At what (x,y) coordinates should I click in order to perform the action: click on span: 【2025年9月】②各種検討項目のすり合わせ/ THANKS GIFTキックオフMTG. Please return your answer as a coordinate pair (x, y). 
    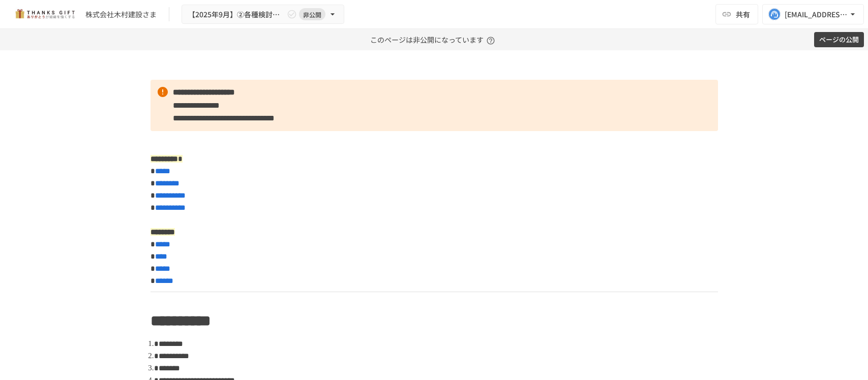
    Looking at the image, I should click on (236, 14).